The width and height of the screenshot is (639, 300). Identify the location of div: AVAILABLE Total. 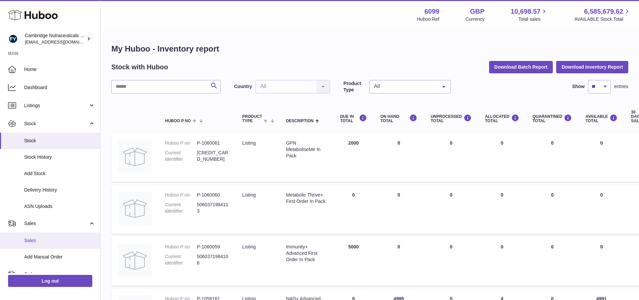
(601, 119).